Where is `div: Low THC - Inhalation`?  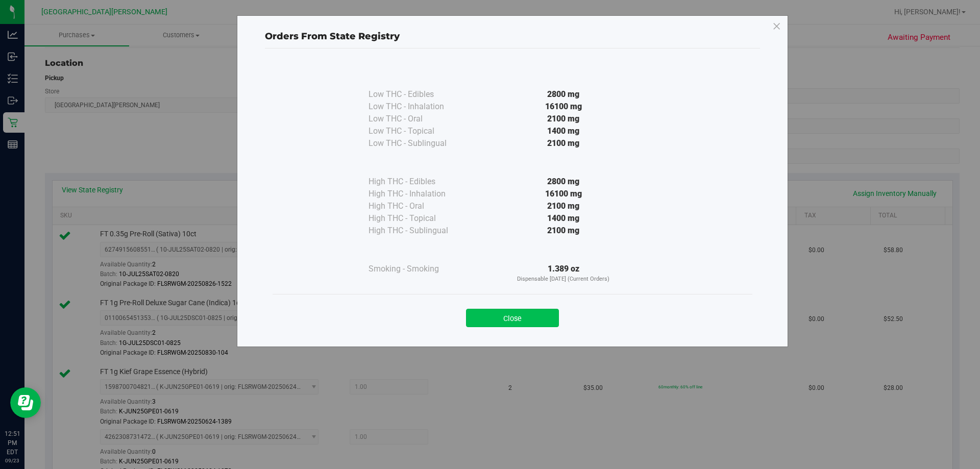 div: Low THC - Inhalation is located at coordinates (420, 107).